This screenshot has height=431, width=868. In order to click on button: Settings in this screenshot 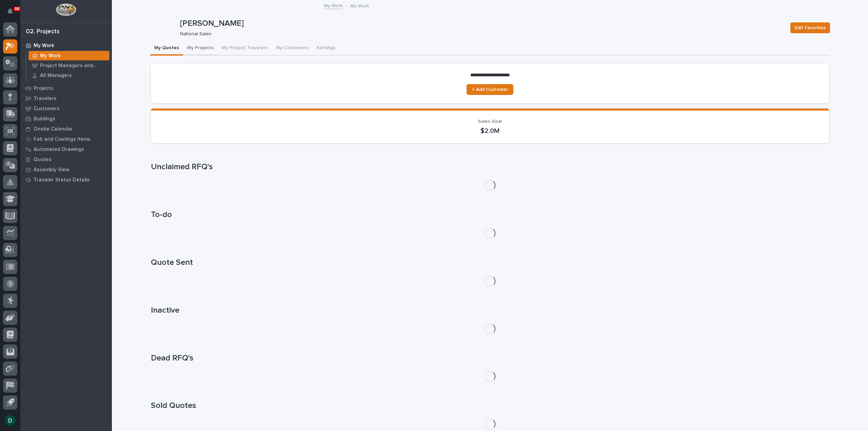, I will do `click(326, 48)`.